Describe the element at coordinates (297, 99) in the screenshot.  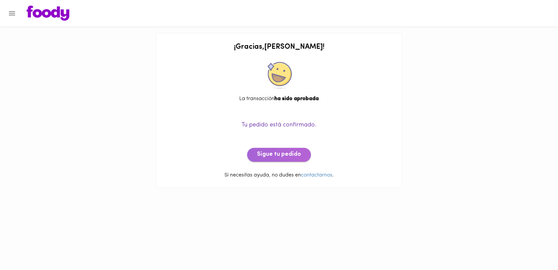
I see `b: ha sido aprobada` at that location.